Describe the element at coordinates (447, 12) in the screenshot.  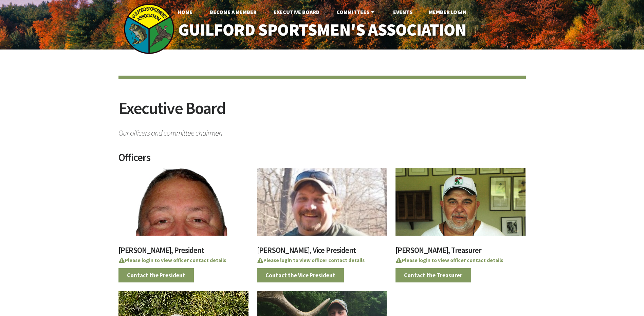
I see `a: Member Login` at that location.